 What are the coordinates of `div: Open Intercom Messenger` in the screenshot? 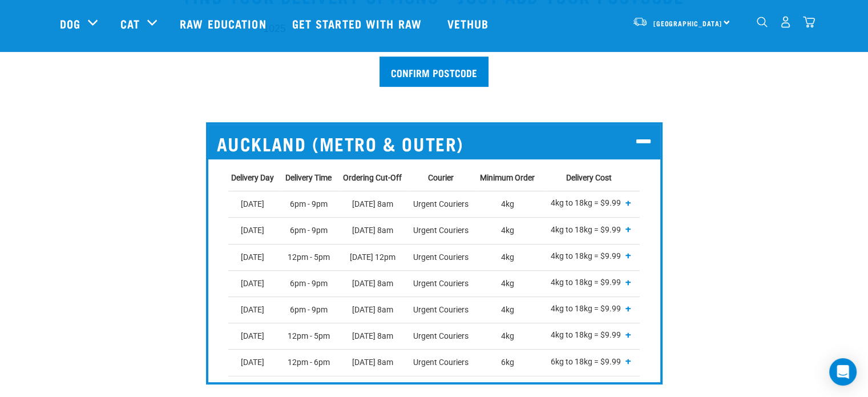 It's located at (843, 372).